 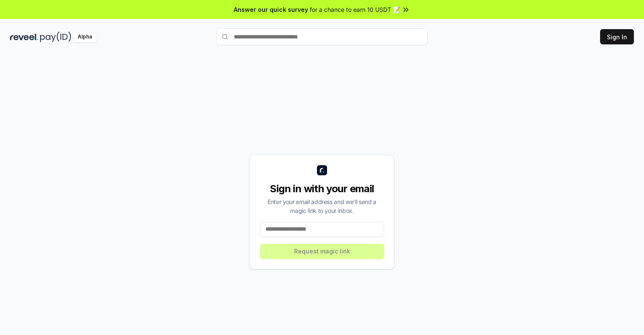 I want to click on div: Alpha, so click(x=84, y=37).